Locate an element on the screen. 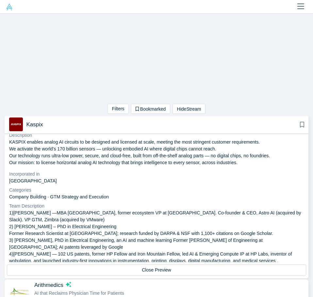  span: Company Building · GTM Strategy and Execution is located at coordinates (59, 197).